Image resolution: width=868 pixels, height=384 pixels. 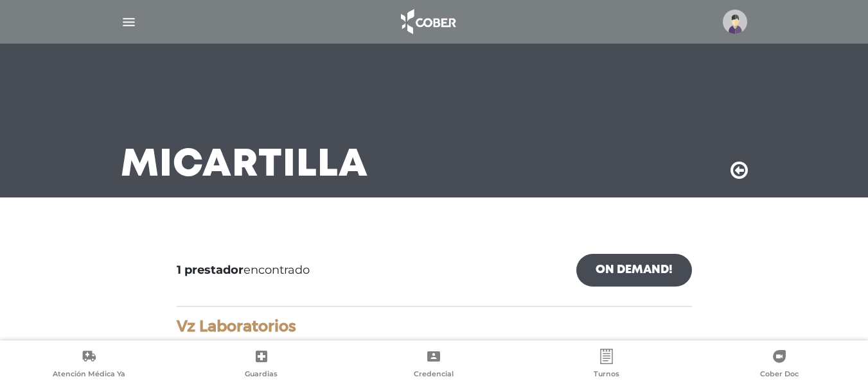 I want to click on h3: Mi Cartilla, so click(x=244, y=165).